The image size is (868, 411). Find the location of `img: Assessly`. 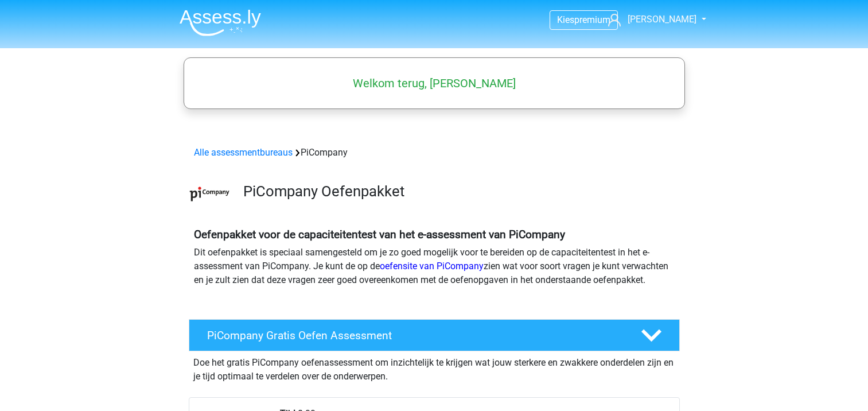

img: Assessly is located at coordinates (220, 23).